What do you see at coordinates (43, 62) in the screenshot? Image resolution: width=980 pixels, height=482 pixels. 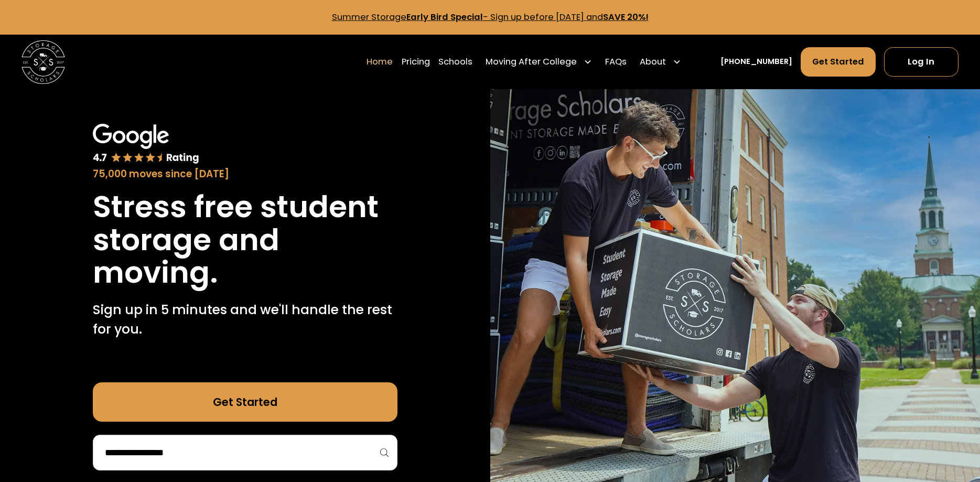 I see `img: Storage Scholars main logo` at bounding box center [43, 62].